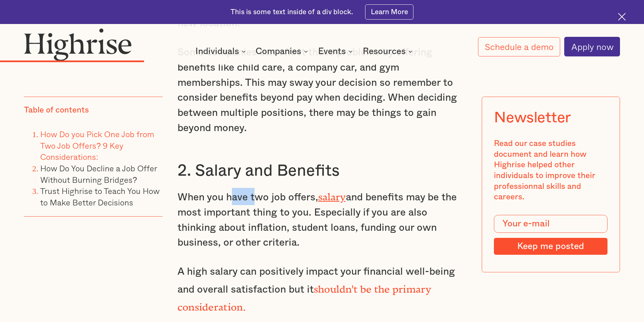  I want to click on a: Apply now, so click(592, 47).